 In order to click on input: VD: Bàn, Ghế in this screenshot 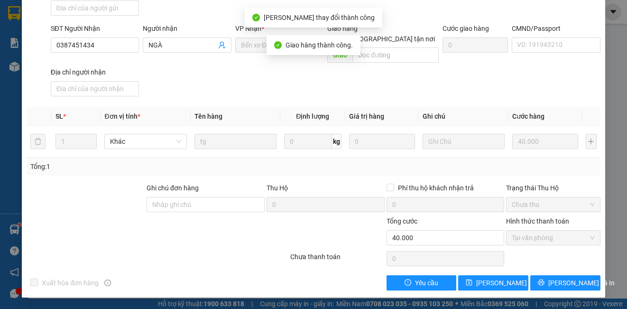, I will do `click(235, 141)`.